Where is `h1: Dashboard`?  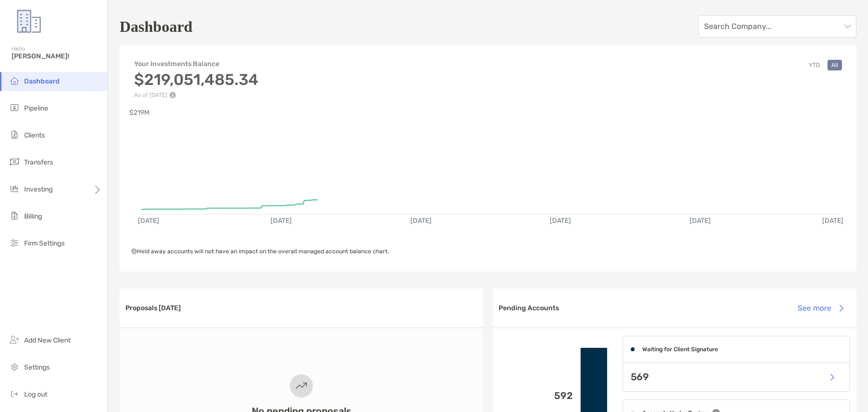 h1: Dashboard is located at coordinates (155, 27).